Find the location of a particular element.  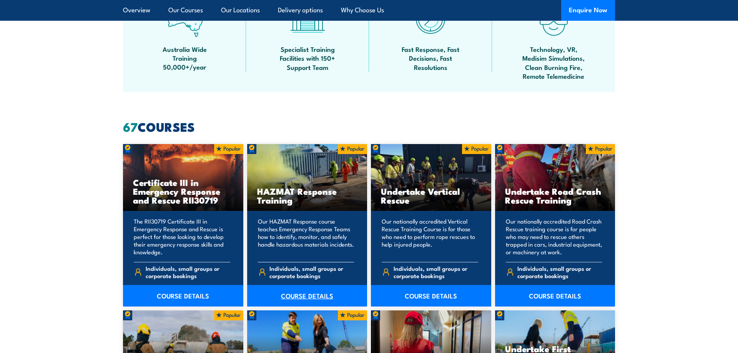

span: Fast Response, Fast Decisions, Fast Resolutions is located at coordinates (430, 58).